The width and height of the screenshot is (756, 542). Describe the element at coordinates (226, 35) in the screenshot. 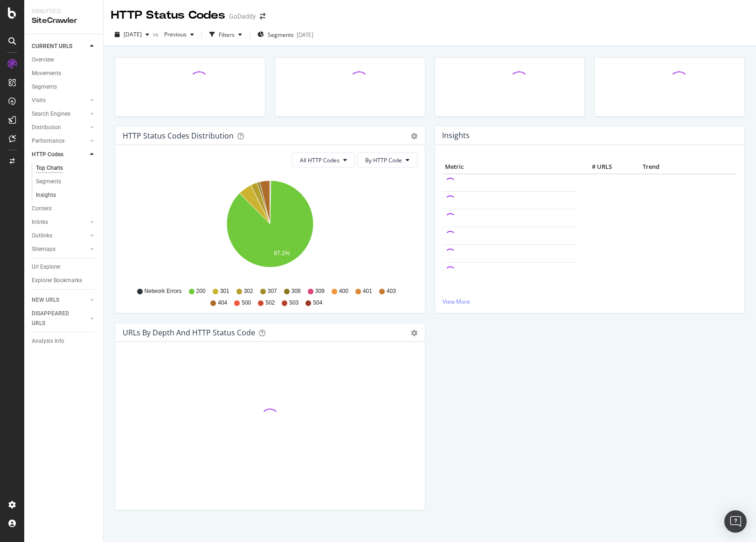

I see `div: Filters` at that location.